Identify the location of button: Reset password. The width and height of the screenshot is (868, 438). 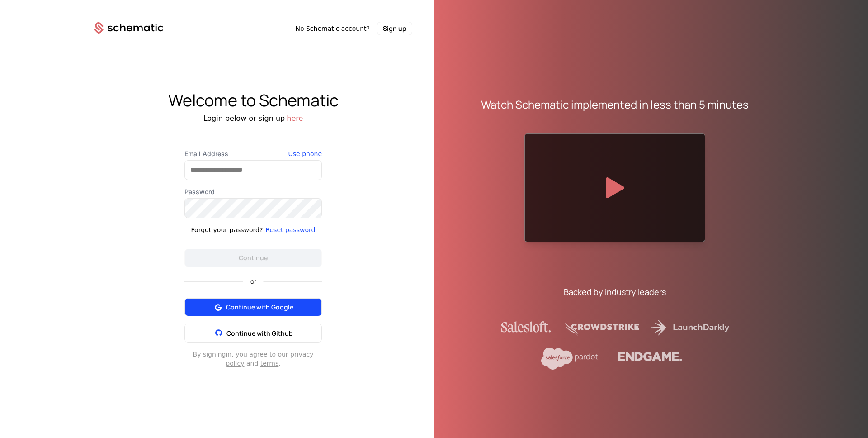
(290, 230).